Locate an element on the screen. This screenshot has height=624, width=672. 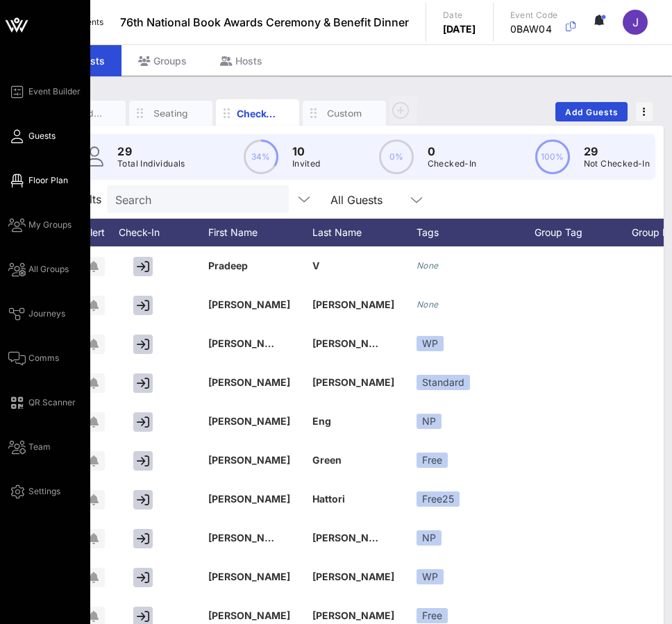
span: All Groups is located at coordinates (49, 270).